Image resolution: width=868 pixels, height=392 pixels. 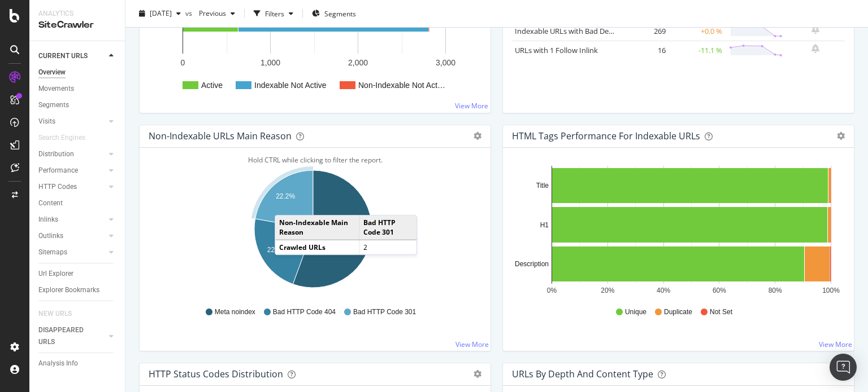 What do you see at coordinates (217, 14) in the screenshot?
I see `button: Previous` at bounding box center [217, 14].